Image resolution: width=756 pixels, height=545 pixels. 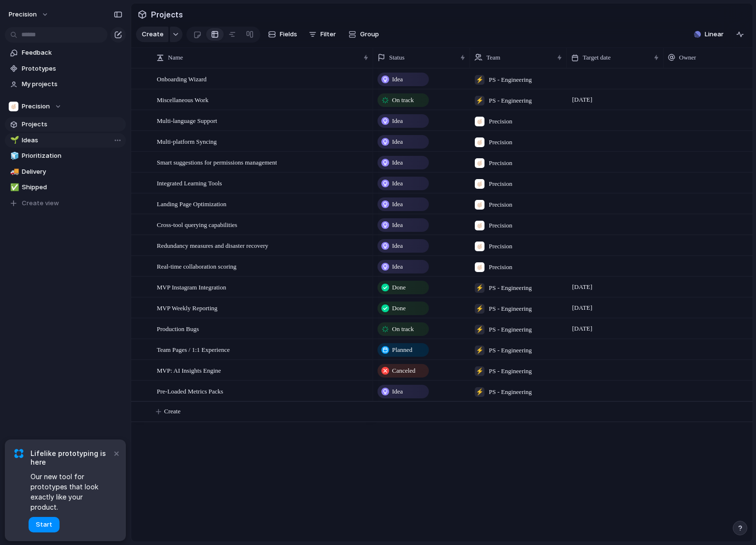 What do you see at coordinates (192, 287) in the screenshot?
I see `span: MVP Instagram Integration` at bounding box center [192, 287].